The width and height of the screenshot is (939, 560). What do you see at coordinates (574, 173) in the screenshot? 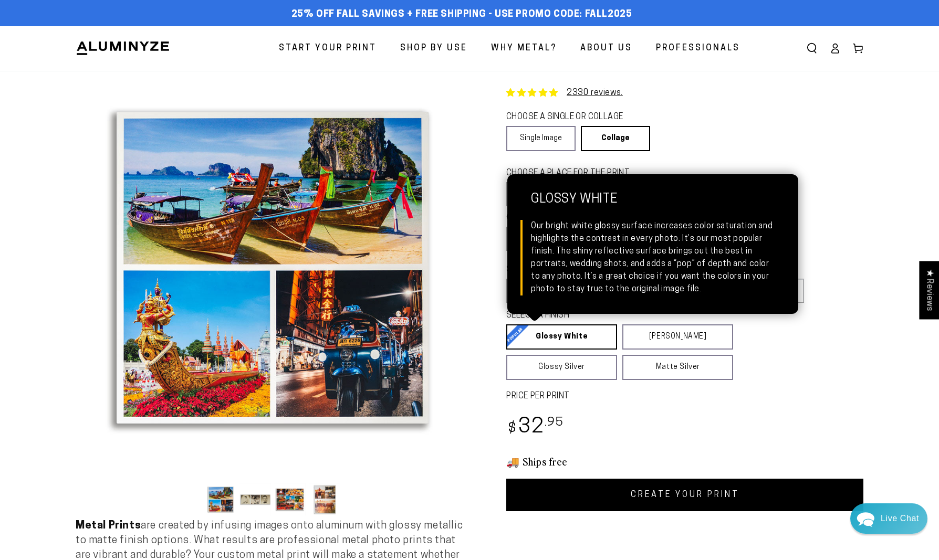
I see `legend: CHOOSE A PLACE FOR THE PRINT` at bounding box center [574, 173].